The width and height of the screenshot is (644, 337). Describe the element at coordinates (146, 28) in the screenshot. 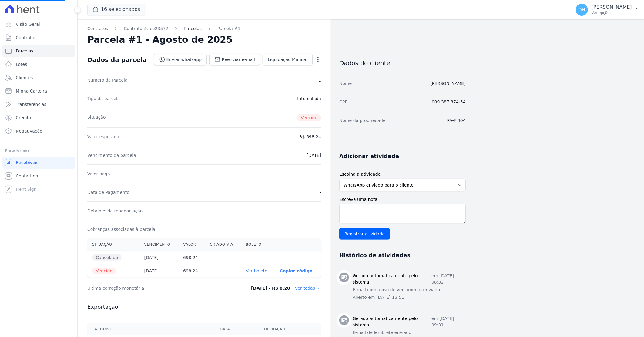

I see `a: Contrato #acb23577` at that location.